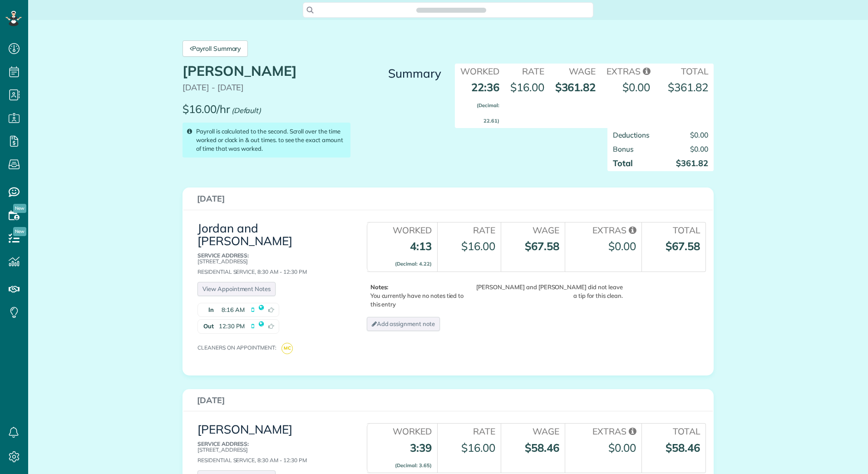  What do you see at coordinates (233, 309) in the screenshot?
I see `span: 8:16 AM` at bounding box center [233, 309].